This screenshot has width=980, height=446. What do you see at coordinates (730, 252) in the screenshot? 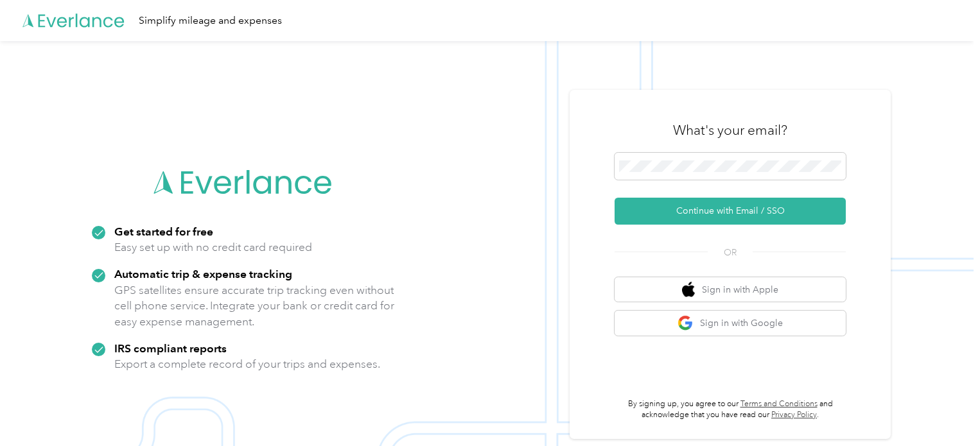
I see `span: OR` at bounding box center [730, 252].